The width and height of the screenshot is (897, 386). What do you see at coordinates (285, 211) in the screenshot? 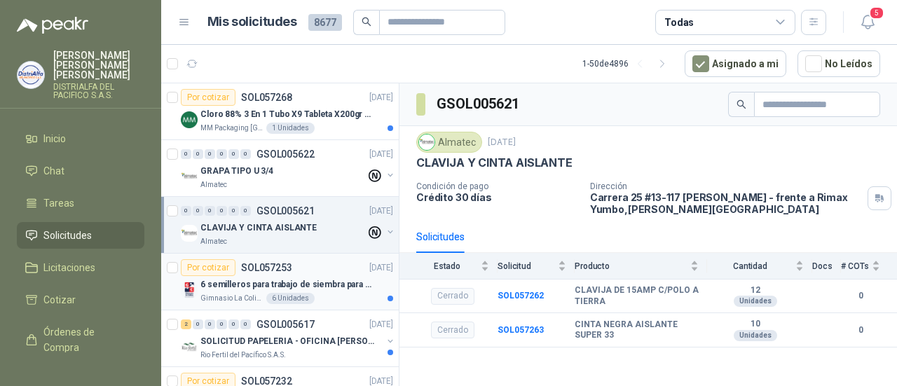
I see `p: GSOL005621` at bounding box center [285, 211].